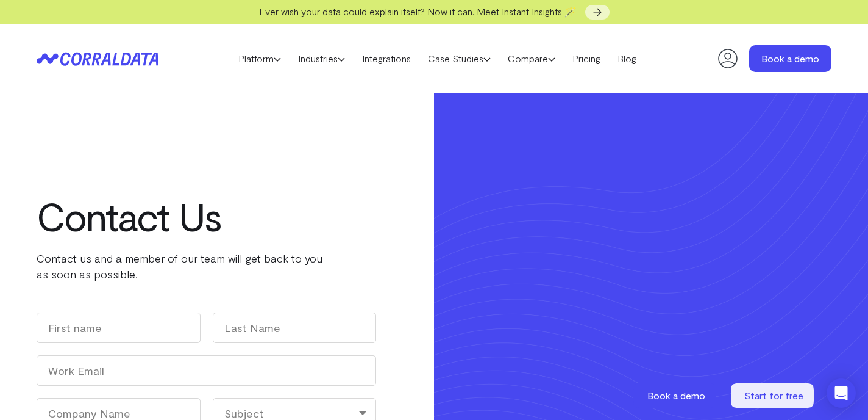 The image size is (868, 420). I want to click on input: Last Name, so click(294, 328).